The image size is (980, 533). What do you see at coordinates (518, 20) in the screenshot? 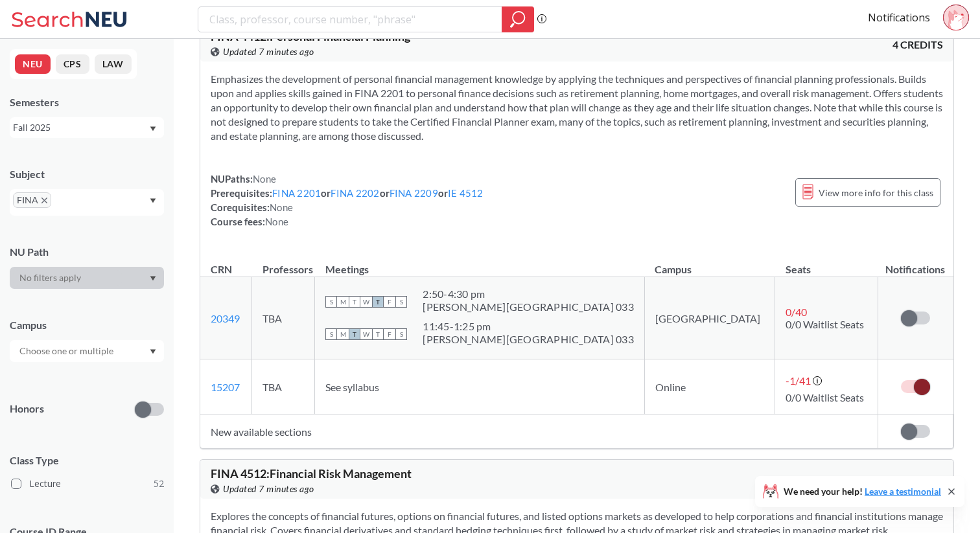
I see `div: magnifying glass` at bounding box center [518, 20].